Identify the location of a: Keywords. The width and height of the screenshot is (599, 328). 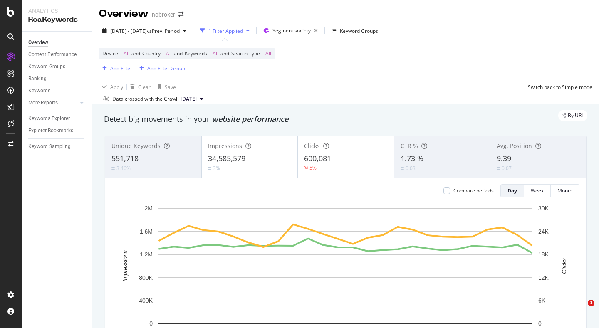
(57, 91).